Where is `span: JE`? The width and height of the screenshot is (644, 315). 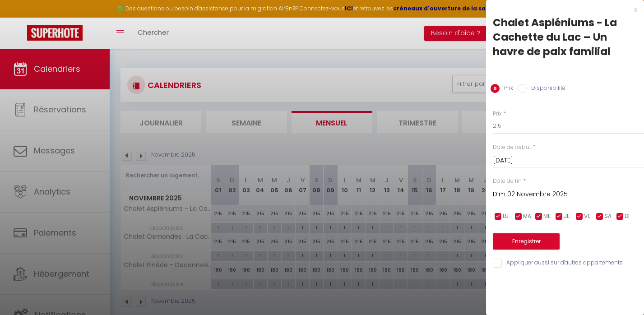
span: JE is located at coordinates (567, 216).